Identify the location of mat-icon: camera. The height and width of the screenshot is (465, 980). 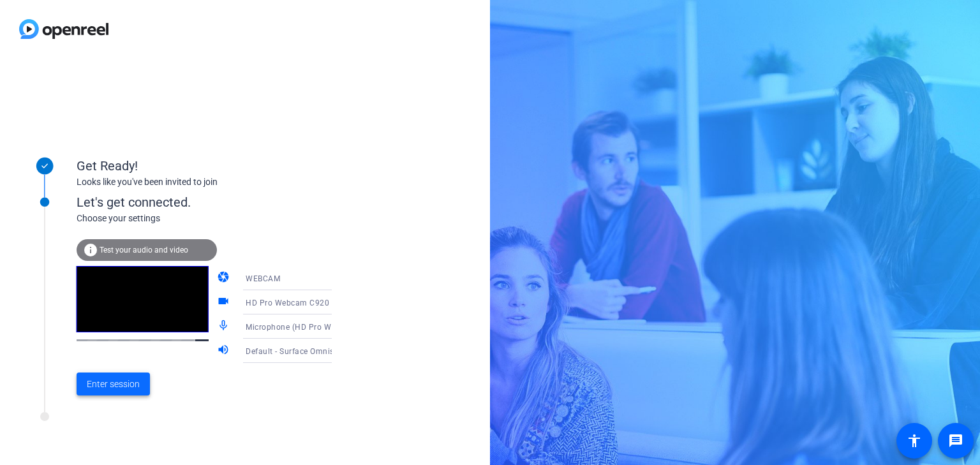
(224, 278).